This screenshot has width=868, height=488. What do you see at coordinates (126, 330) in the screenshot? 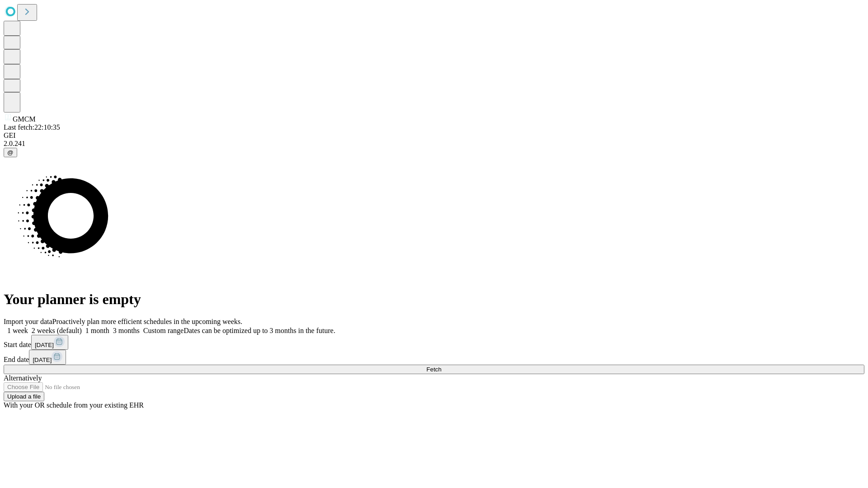
I see `span: 3 months` at bounding box center [126, 330].